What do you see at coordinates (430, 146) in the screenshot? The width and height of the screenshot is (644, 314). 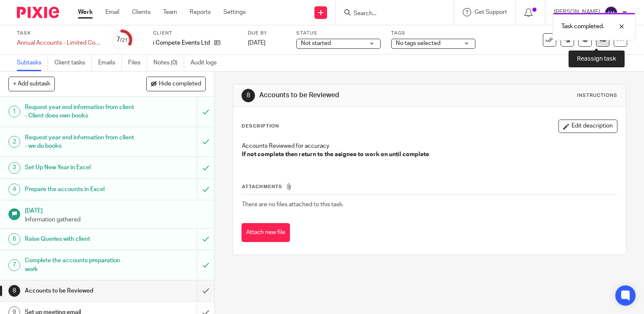 I see `p: Accounts Reviewed for accuracy` at bounding box center [430, 146].